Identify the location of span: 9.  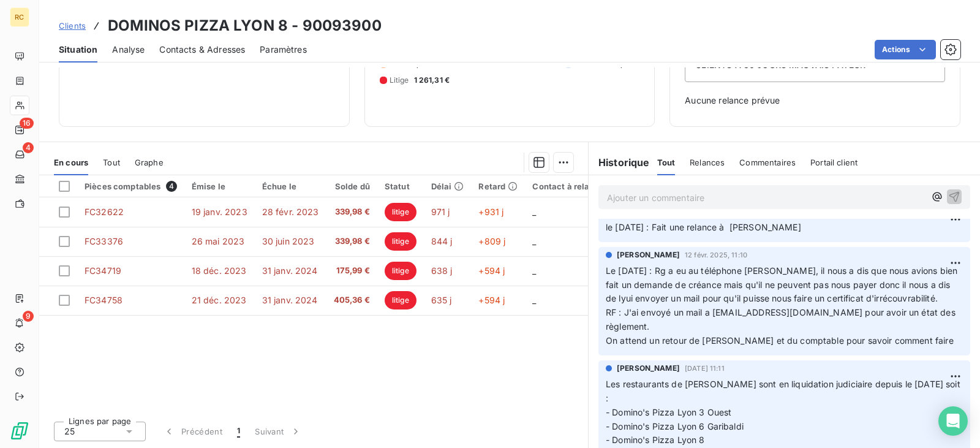
(28, 316).